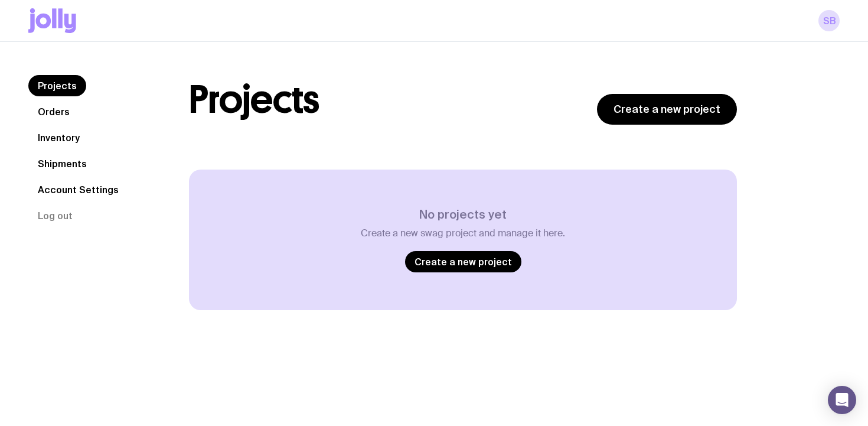  Describe the element at coordinates (463, 234) in the screenshot. I see `p: Create a new swag project and manage it here.` at that location.